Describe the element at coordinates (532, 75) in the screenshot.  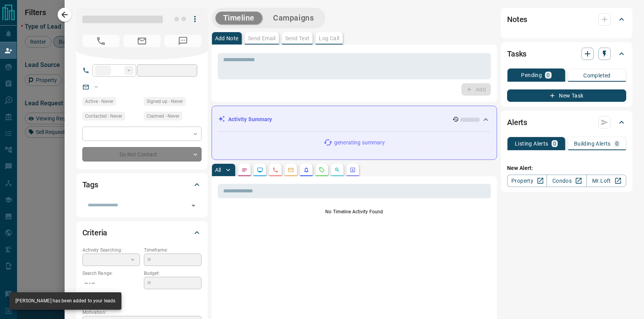
I see `p: Pending` at that location.